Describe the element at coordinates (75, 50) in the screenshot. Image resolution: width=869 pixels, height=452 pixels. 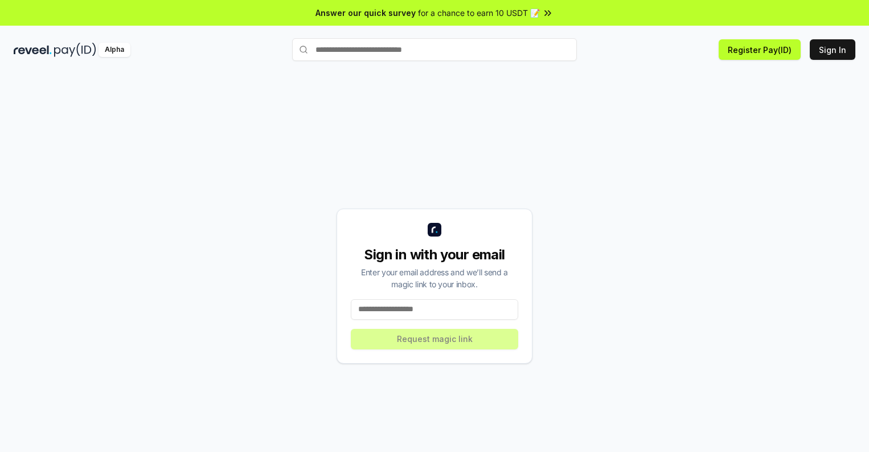
I see `img: pay_id` at that location.